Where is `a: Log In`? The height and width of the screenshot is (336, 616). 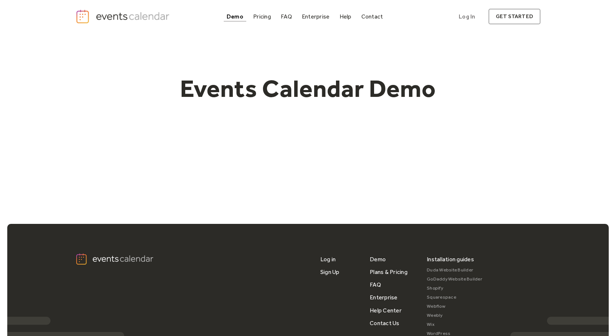 a: Log In is located at coordinates (467, 16).